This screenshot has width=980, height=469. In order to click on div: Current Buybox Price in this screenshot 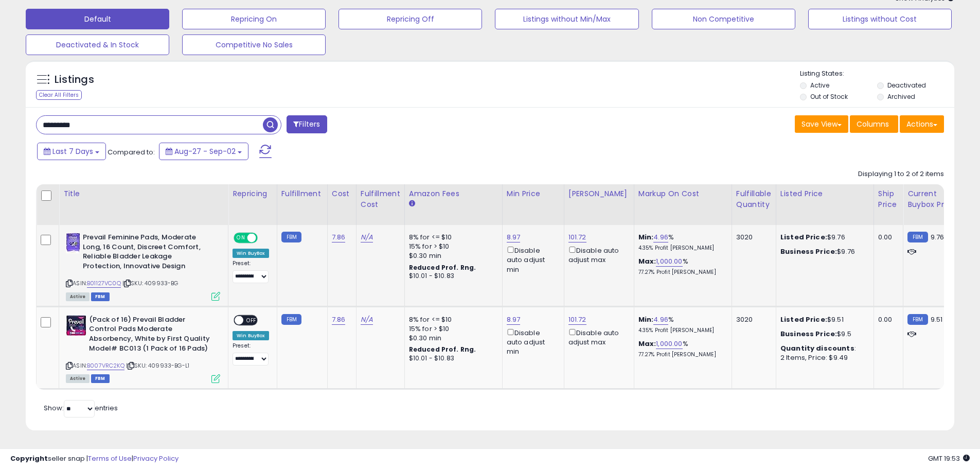, I will do `click(934, 199)`.